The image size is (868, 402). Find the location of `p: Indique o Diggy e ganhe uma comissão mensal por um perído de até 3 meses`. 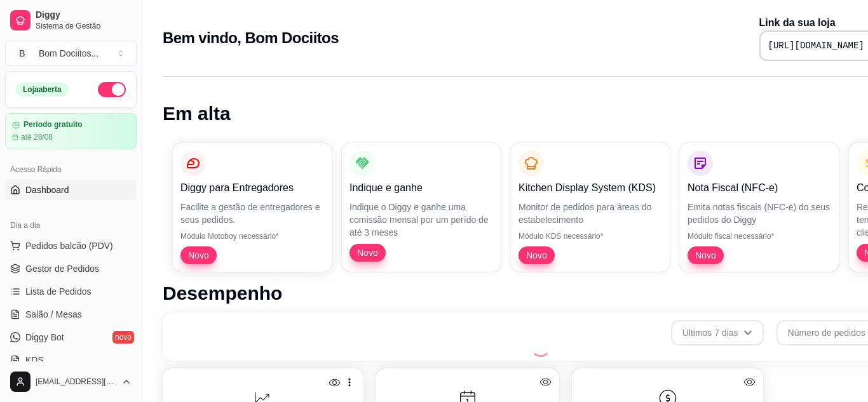

p: Indique o Diggy e ganhe uma comissão mensal por um perído de até 3 meses is located at coordinates (421, 220).